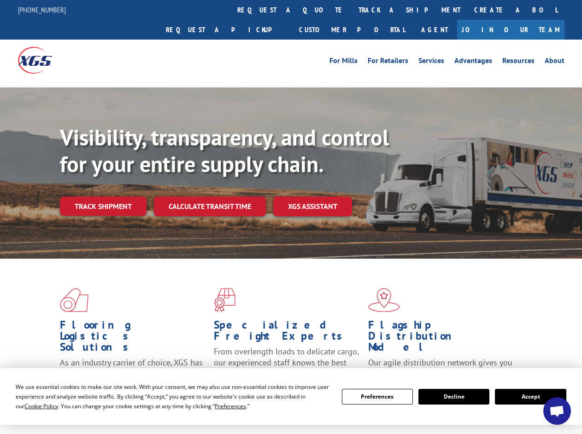 The height and width of the screenshot is (434, 582). What do you see at coordinates (133, 338) in the screenshot?
I see `h1: Flooring Logistics Solutions` at bounding box center [133, 338].